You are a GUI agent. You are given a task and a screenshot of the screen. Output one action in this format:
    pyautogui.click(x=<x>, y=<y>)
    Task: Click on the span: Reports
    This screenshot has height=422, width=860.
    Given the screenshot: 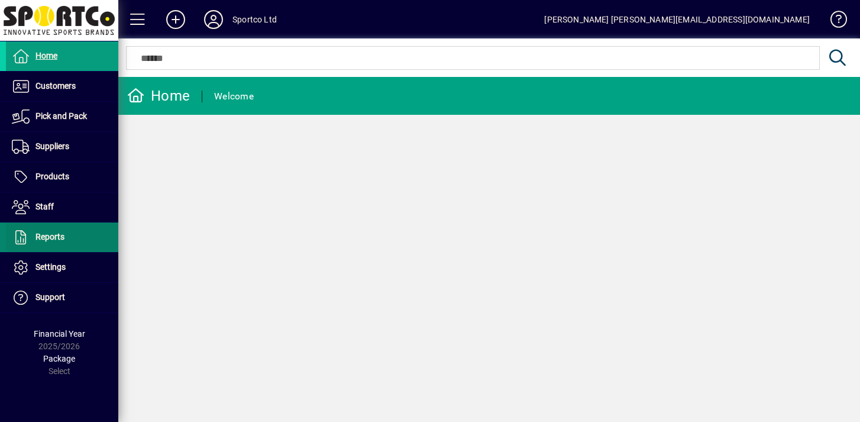 What is the action you would take?
    pyautogui.click(x=50, y=237)
    